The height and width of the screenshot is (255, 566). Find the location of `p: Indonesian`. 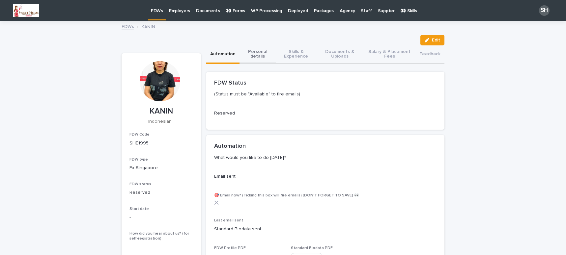

p: Indonesian is located at coordinates (160, 121).